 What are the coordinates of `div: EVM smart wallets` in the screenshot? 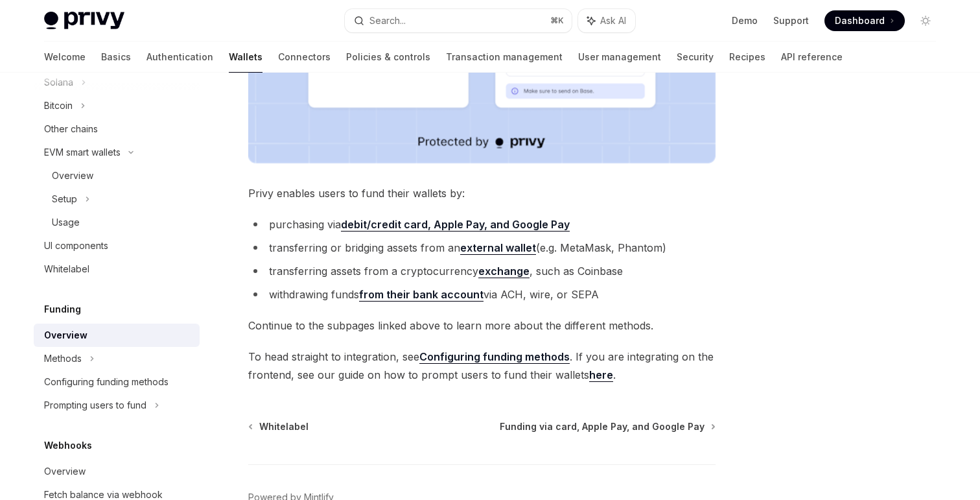 It's located at (83, 152).